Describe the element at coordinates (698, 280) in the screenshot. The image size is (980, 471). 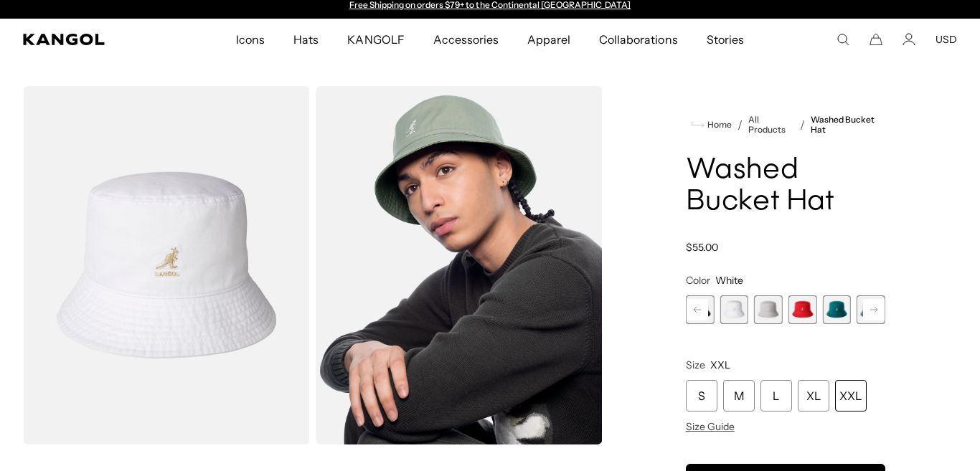
I see `span: Color` at that location.